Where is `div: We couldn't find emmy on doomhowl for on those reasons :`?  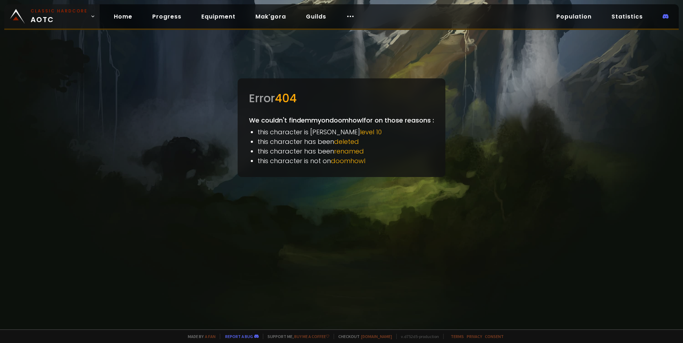
div: We couldn't find emmy on doomhowl for on those reasons : is located at coordinates (342, 127).